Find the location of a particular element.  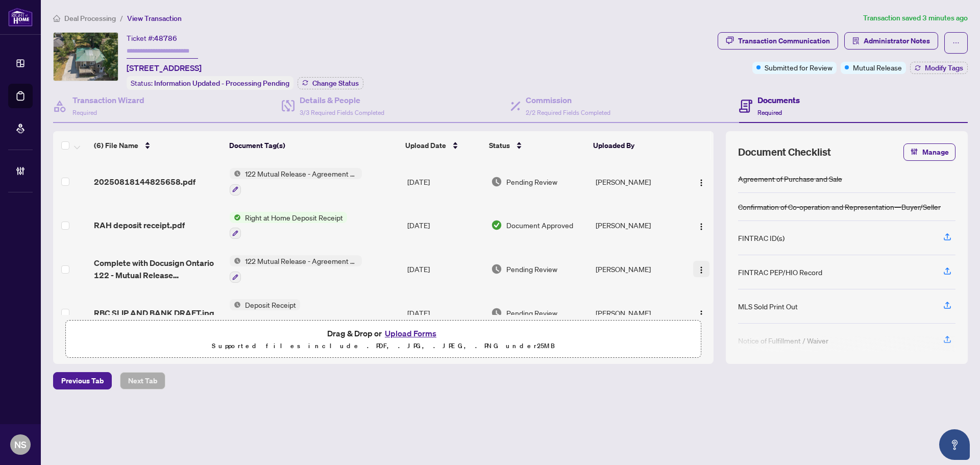

div: Confirmation of Co-operation and Representation—Buyer/Seller is located at coordinates (839, 207).